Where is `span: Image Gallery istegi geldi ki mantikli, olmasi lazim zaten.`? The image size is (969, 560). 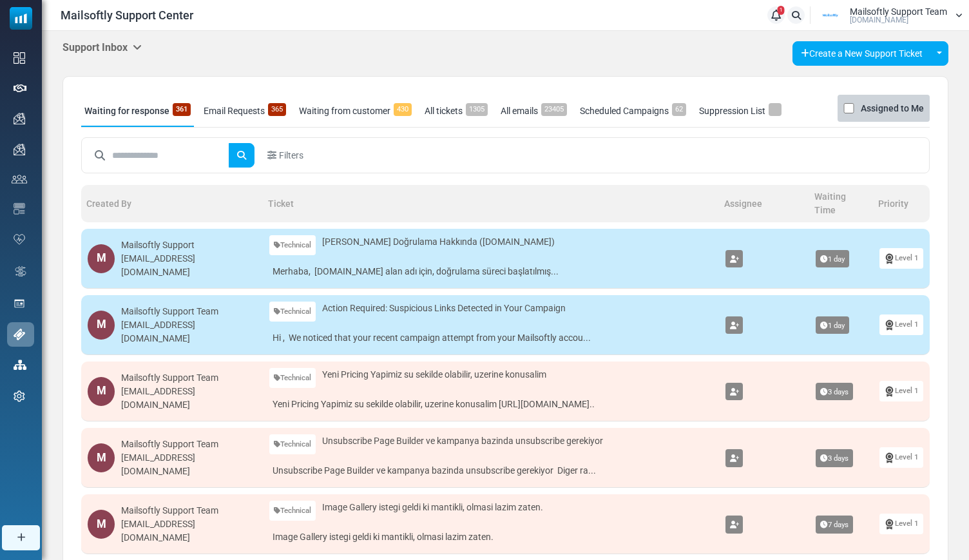
span: Image Gallery istegi geldi ki mantikli, olmasi lazim zaten. is located at coordinates (432, 507).